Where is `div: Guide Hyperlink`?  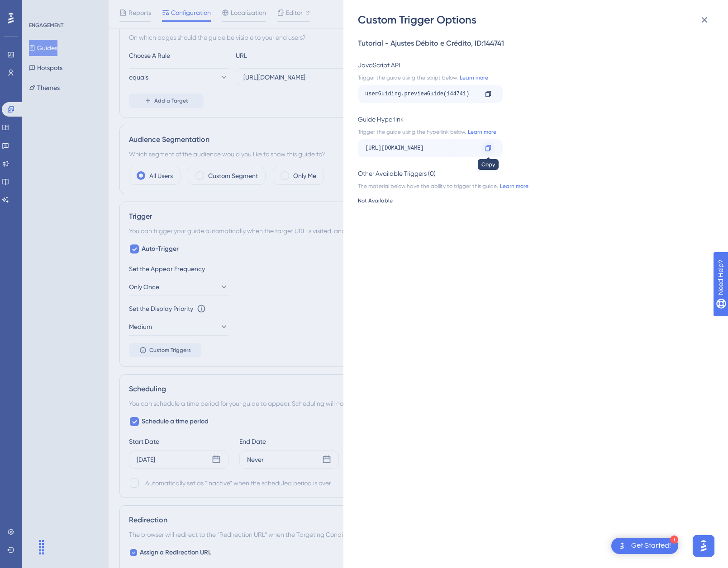 div: Guide Hyperlink is located at coordinates (533, 119).